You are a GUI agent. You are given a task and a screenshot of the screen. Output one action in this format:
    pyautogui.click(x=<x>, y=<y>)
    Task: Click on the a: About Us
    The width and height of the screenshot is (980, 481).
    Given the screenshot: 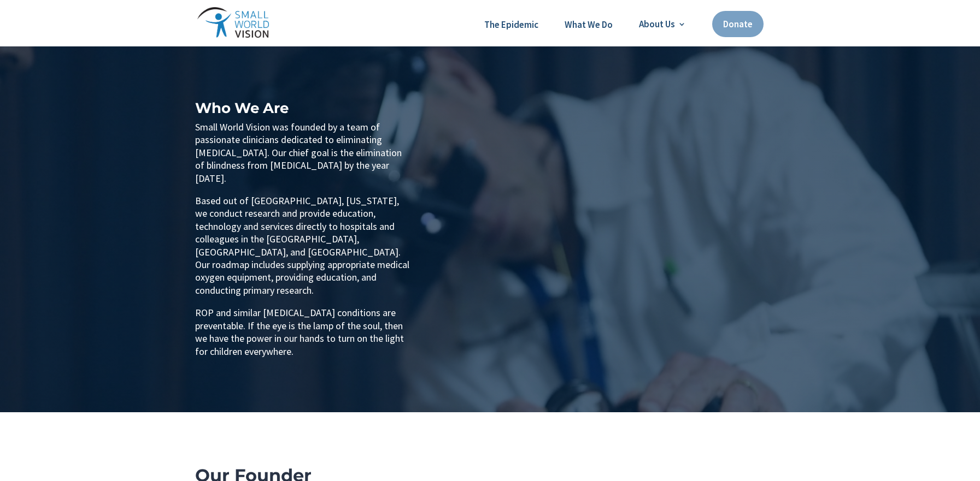 What is the action you would take?
    pyautogui.click(x=662, y=24)
    